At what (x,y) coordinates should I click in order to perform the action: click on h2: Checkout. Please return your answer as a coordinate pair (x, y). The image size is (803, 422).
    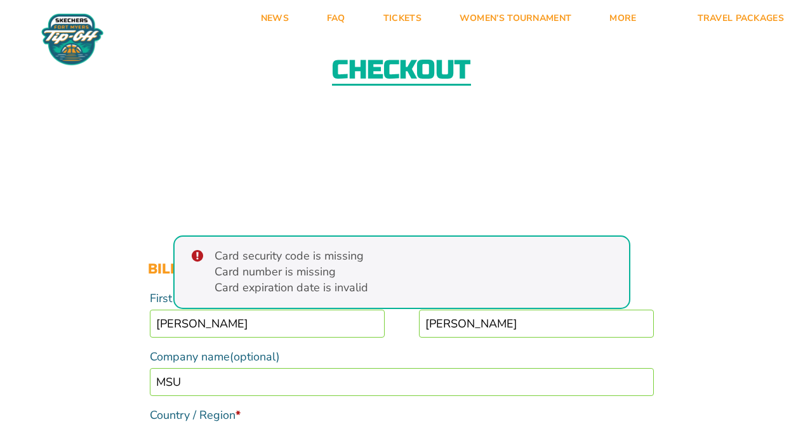
    Looking at the image, I should click on (401, 71).